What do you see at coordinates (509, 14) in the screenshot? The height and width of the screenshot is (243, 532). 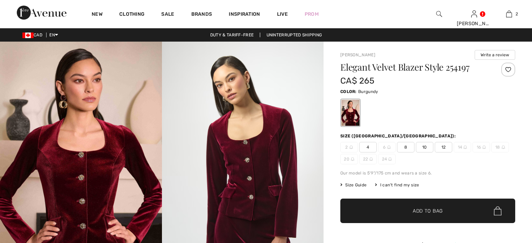 I see `a: 2` at bounding box center [509, 14].